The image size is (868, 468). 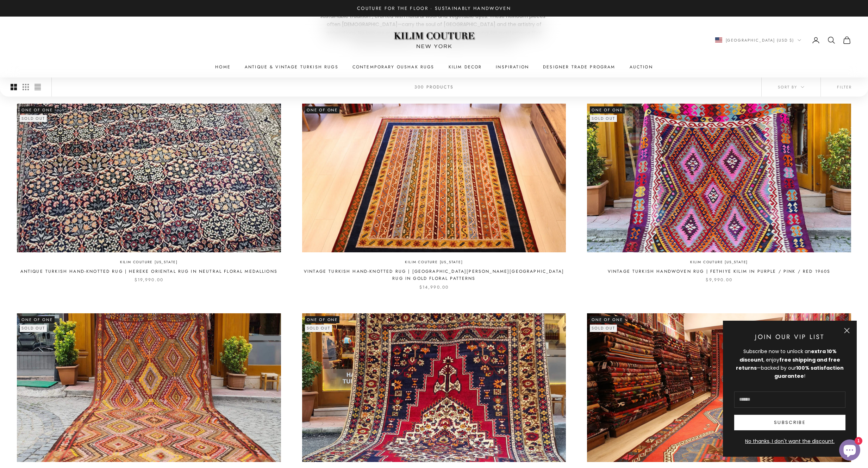 What do you see at coordinates (149, 280) in the screenshot?
I see `sale-price: $19,990.00` at bounding box center [149, 280].